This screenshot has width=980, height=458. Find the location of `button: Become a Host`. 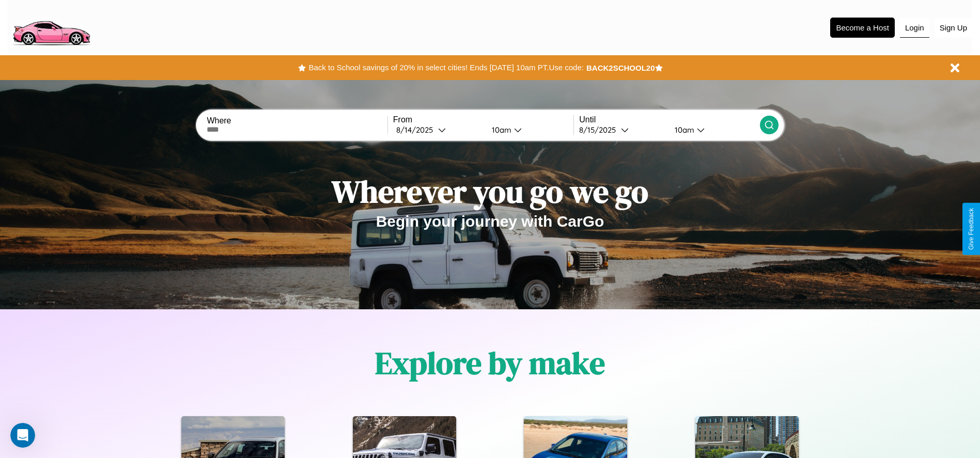

button: Become a Host is located at coordinates (863, 27).